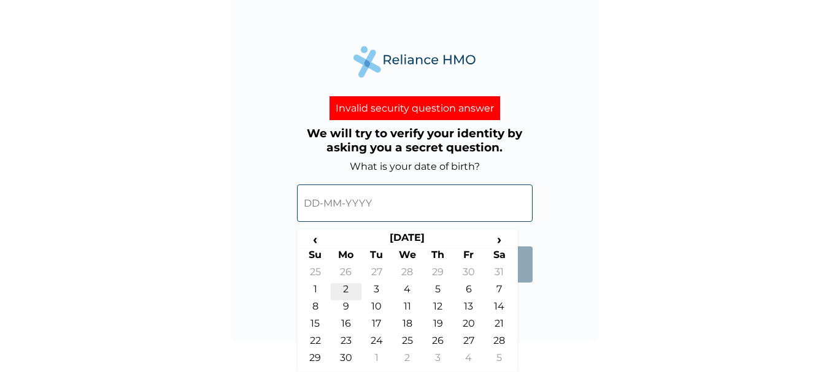 The image size is (829, 372). I want to click on td: 16, so click(346, 326).